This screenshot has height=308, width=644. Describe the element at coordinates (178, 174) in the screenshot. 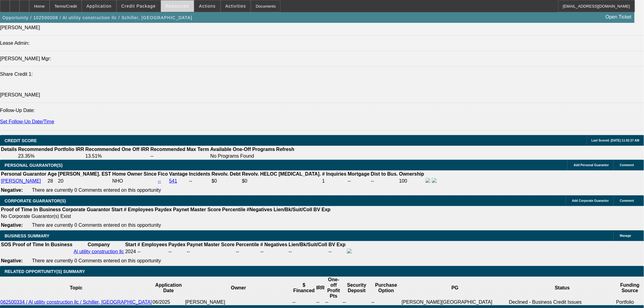

I see `b: Vantage` at that location.